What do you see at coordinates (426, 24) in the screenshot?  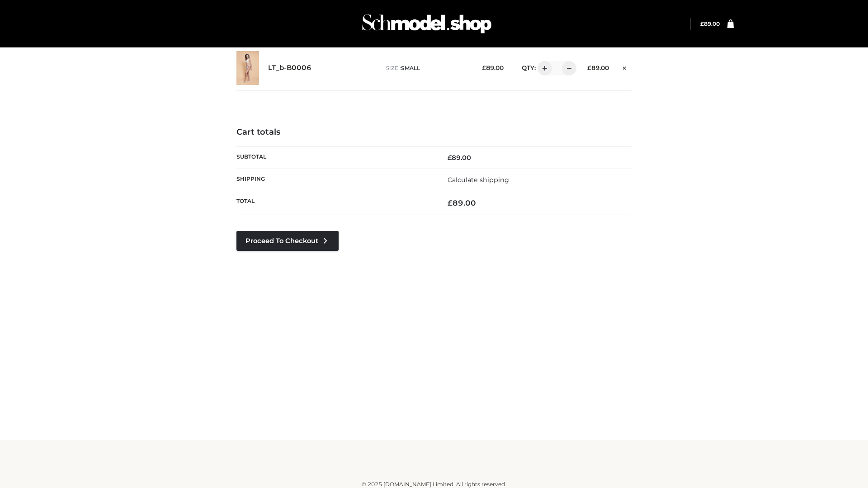 I see `a: Schmodel Admin 964` at bounding box center [426, 24].